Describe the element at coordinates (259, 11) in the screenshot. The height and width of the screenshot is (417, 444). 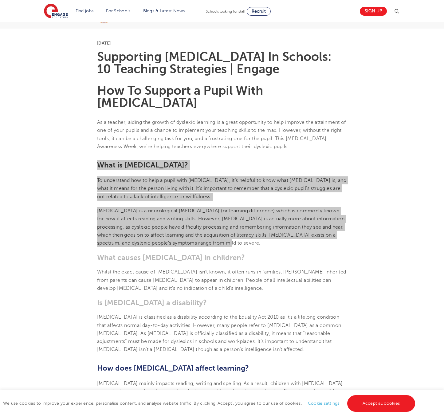
I see `a: Recruit` at that location.